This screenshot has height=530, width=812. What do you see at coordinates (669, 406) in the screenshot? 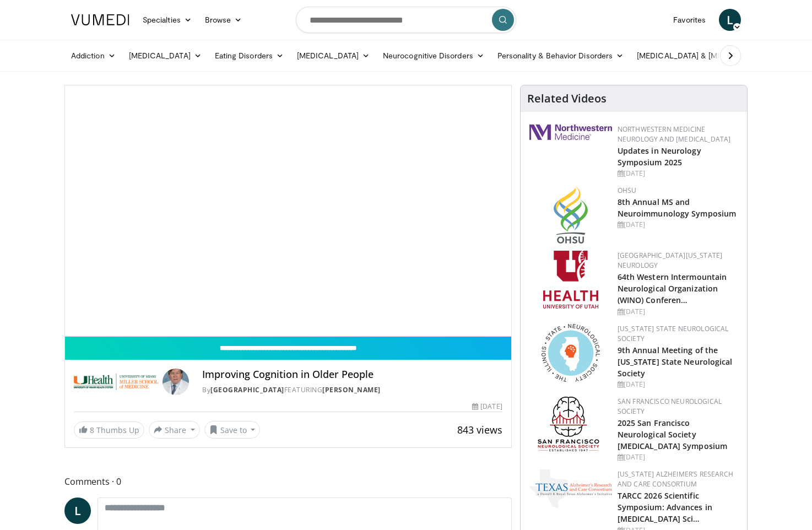
I see `a: San Francisco Neurological Society` at bounding box center [669, 406].